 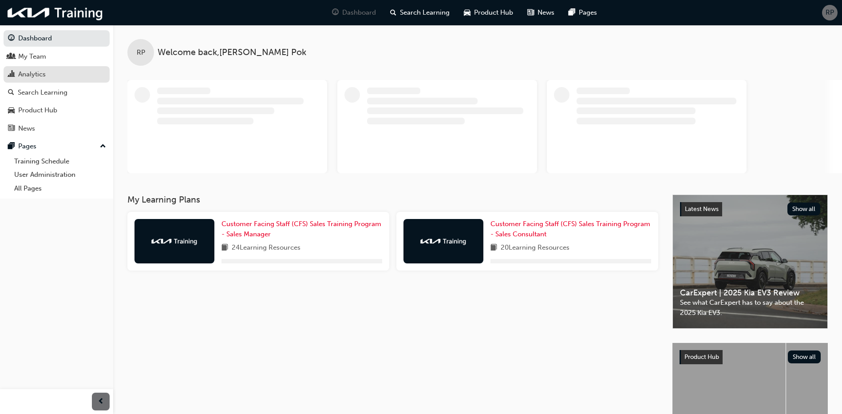 What do you see at coordinates (571, 229) in the screenshot?
I see `a: Customer Facing Staff (CFS) Sales Training Program - Sales Consultant` at bounding box center [571, 229].